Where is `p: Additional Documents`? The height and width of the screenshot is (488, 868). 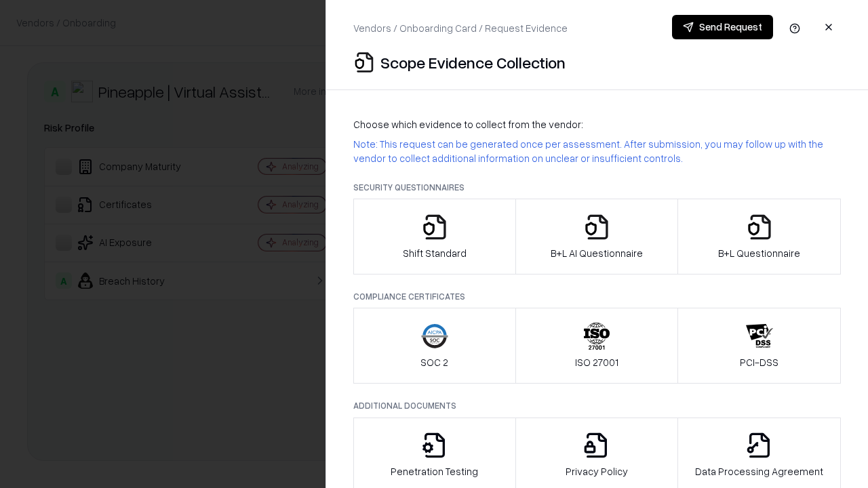
p: Additional Documents is located at coordinates (597, 405).